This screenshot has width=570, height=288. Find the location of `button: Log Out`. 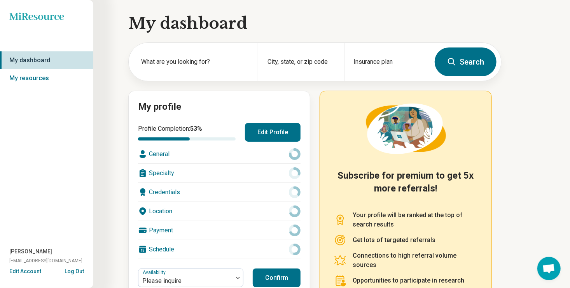

button: Log Out is located at coordinates (74, 270).